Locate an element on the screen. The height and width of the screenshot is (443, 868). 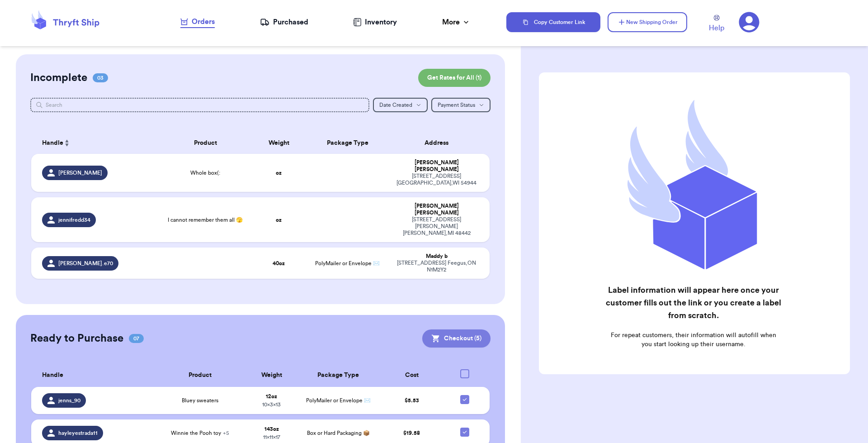
span: Box or Hard Packaging 📦 is located at coordinates (338, 433).